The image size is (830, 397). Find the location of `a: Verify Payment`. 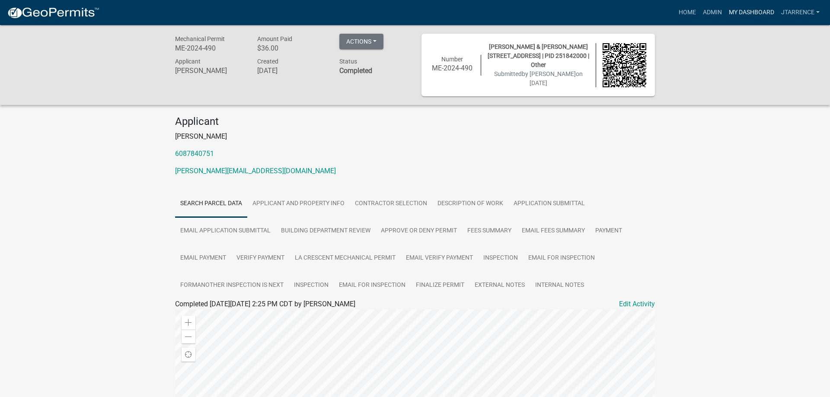

a: Verify Payment is located at coordinates (260, 259).